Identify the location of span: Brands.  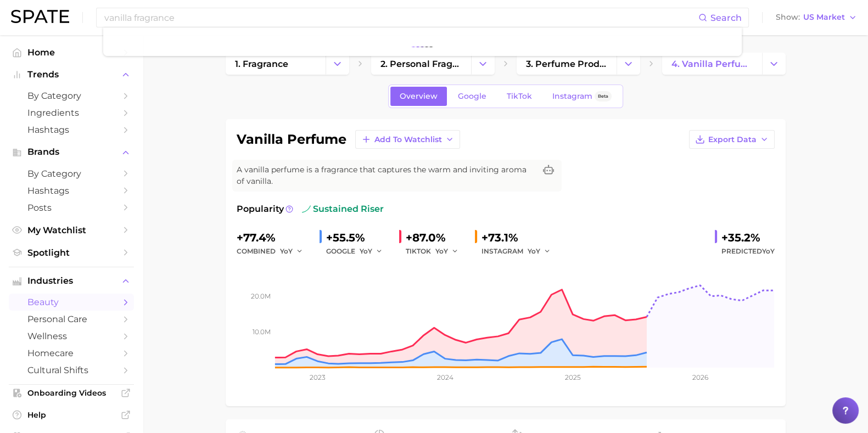
(72, 152).